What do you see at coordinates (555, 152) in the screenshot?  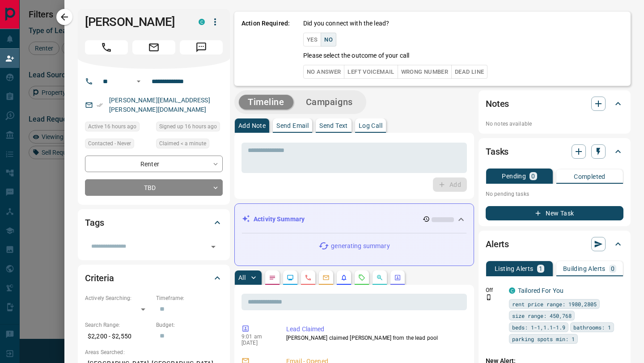 I see `div: Tasks` at bounding box center [555, 152].